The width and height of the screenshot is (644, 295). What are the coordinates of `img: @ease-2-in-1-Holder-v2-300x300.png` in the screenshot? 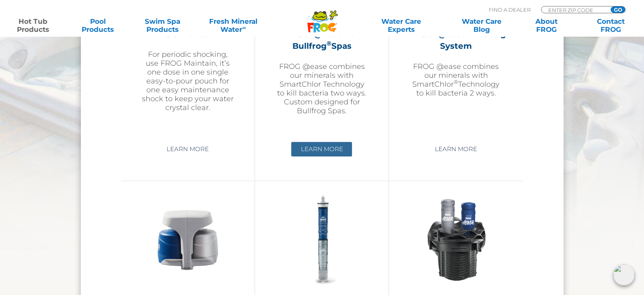 It's located at (188, 240).